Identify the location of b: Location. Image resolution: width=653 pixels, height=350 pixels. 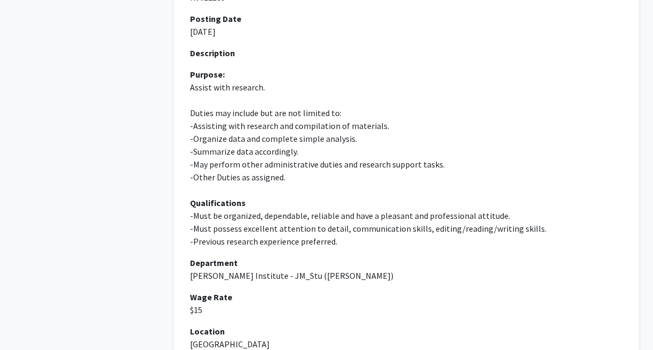
(207, 331).